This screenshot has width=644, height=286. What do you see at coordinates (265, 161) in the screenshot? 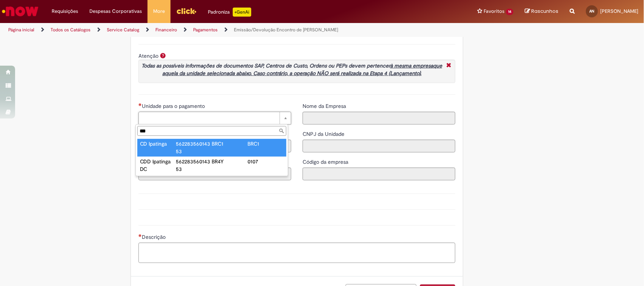
I see `div: 0107` at bounding box center [265, 161].